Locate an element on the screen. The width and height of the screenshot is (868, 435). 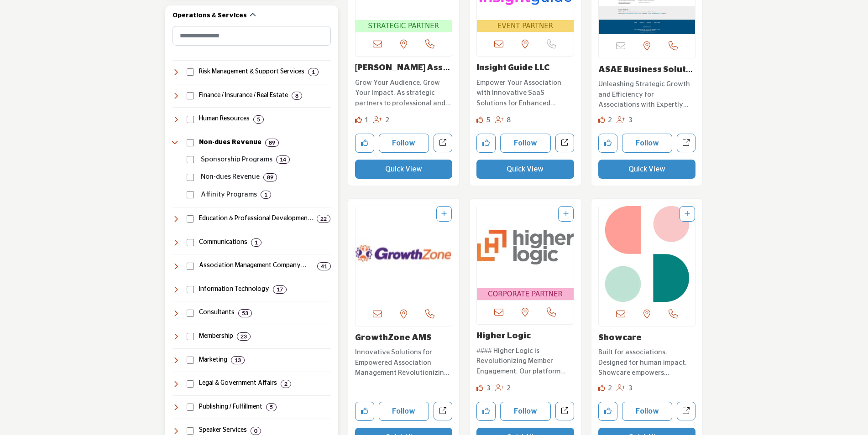
span: 8 is located at coordinates (508, 120).